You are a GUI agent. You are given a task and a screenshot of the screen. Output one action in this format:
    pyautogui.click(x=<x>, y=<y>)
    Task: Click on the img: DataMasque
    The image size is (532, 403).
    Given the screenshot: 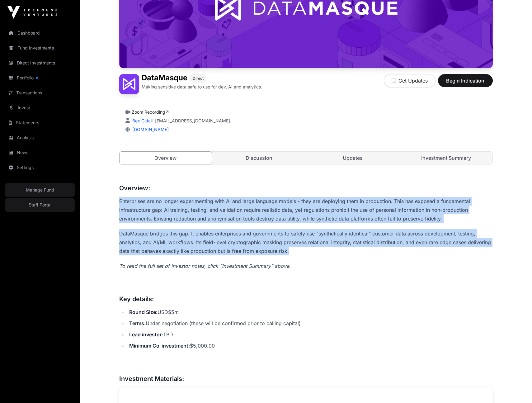 What is the action you would take?
    pyautogui.click(x=129, y=84)
    